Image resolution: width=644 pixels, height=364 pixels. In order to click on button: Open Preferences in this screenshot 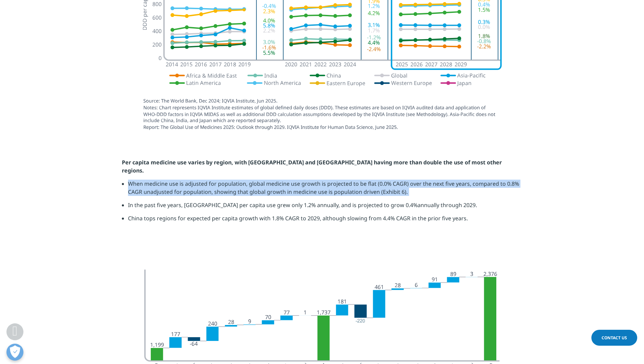, I will do `click(15, 353)`.